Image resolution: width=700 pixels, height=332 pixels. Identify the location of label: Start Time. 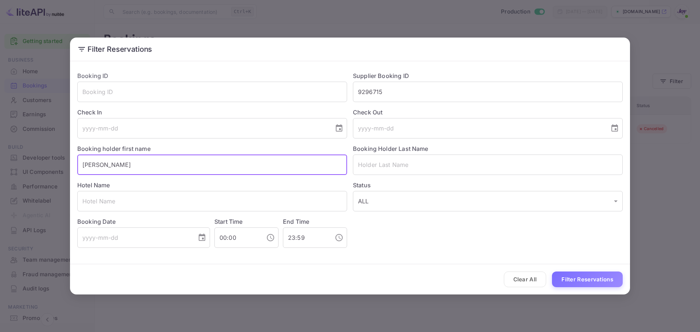
(229, 222).